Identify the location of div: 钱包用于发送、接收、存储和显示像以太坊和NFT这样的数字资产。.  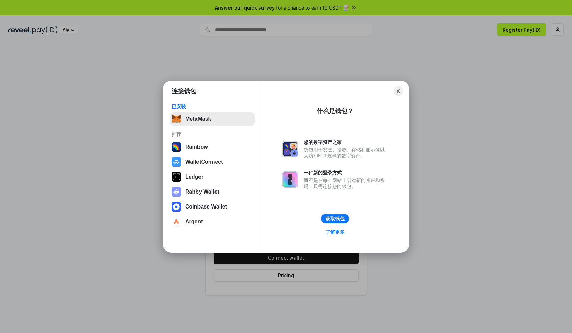
(346, 153).